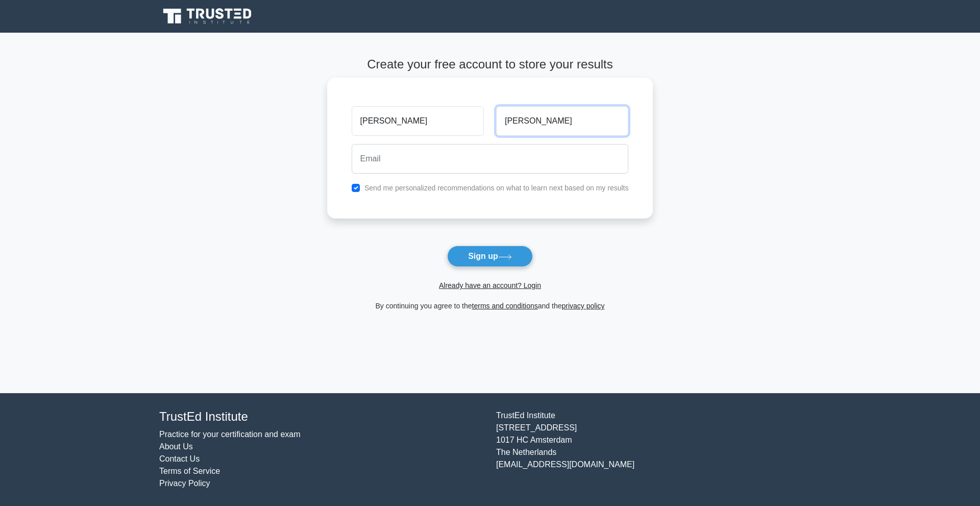  Describe the element at coordinates (562, 121) in the screenshot. I see `input: Last name` at that location.